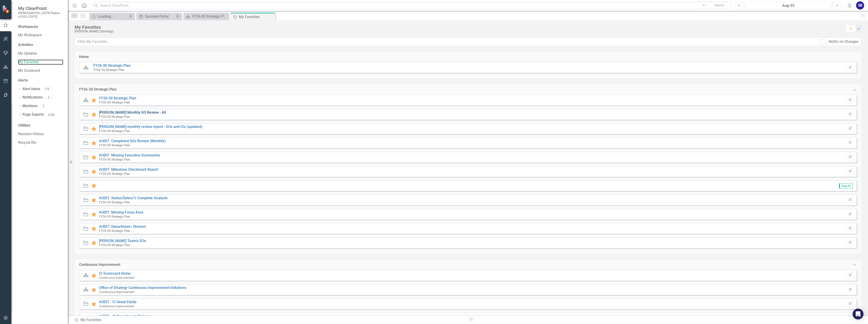 This screenshot has width=868, height=324. Describe the element at coordinates (121, 212) in the screenshot. I see `a: AUDIT: Missing Focus Area` at that location.